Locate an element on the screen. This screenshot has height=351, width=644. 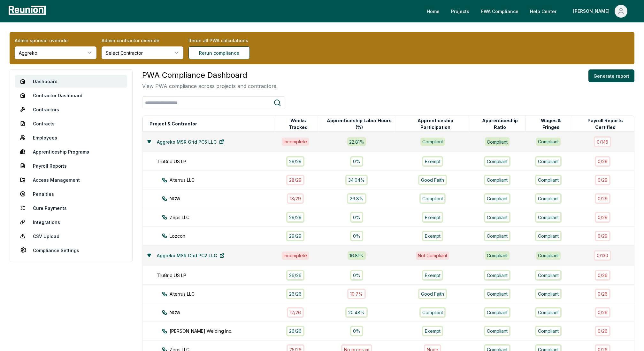
a: Contractor Dashboard is located at coordinates (71, 95).